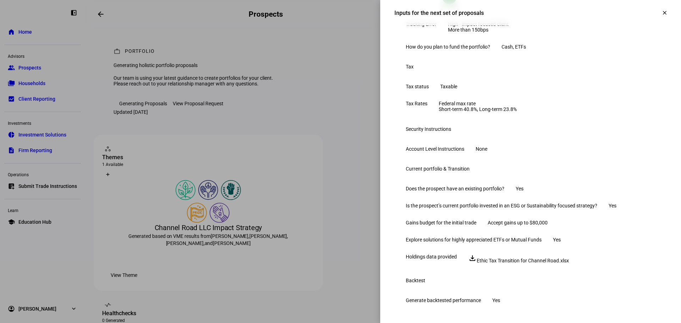 Image resolution: width=681 pixels, height=323 pixels. What do you see at coordinates (410, 67) in the screenshot?
I see `div: Tax` at bounding box center [410, 67].